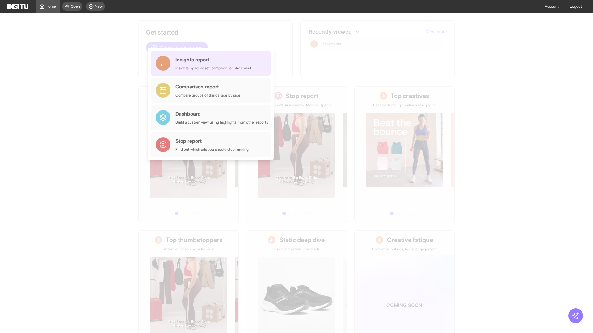 The image size is (593, 333). Describe the element at coordinates (208, 95) in the screenshot. I see `div: Compare groups of things side by side` at that location.